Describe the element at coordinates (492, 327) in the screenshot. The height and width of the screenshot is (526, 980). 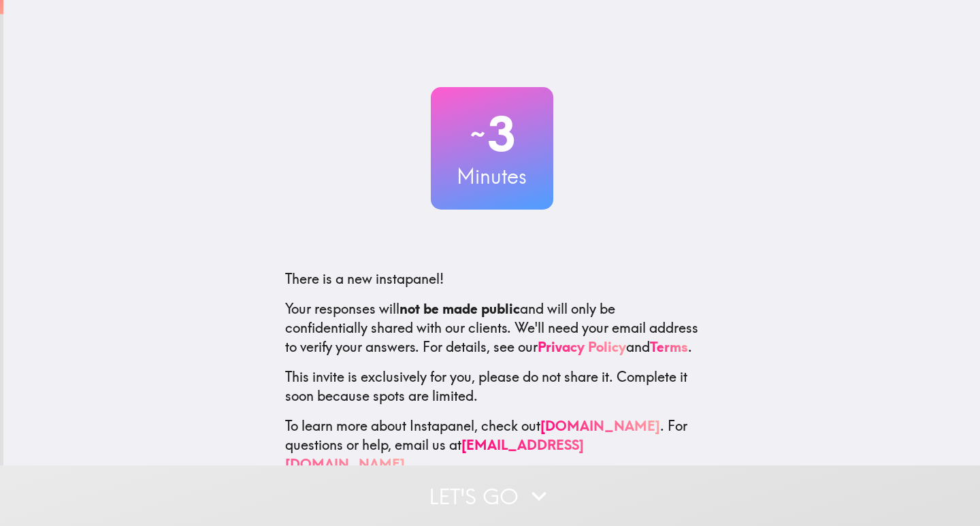
I see `p: Your responses will and will only be confidentially shared with our clients. We'll need your emai...` at that location.